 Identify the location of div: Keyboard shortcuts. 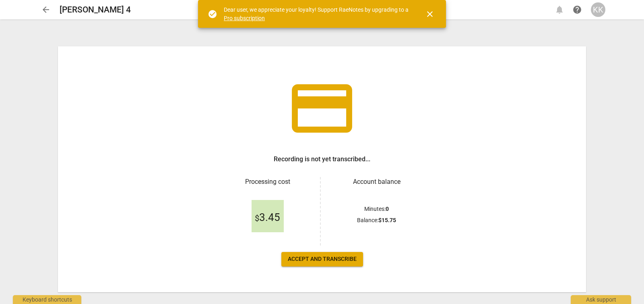
(47, 300).